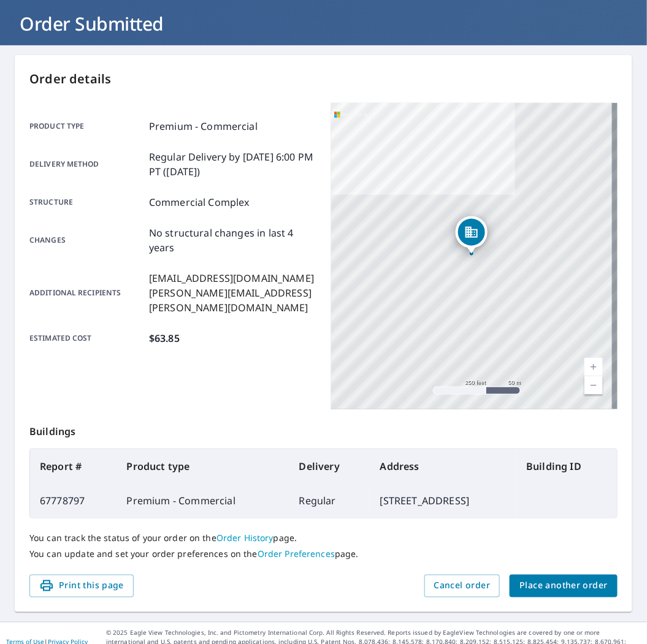 Image resolution: width=647 pixels, height=644 pixels. Describe the element at coordinates (323, 554) in the screenshot. I see `p: You can update and set your order preferences on the page.` at that location.